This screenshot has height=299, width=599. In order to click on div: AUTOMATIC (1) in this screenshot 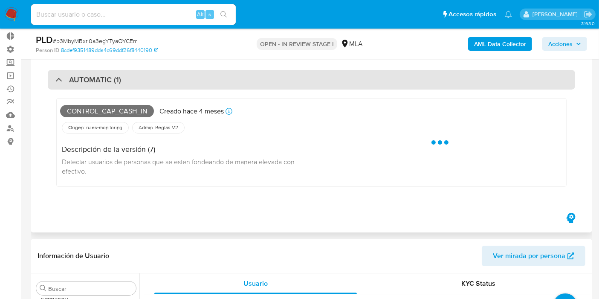, I will do `click(311, 80)`.